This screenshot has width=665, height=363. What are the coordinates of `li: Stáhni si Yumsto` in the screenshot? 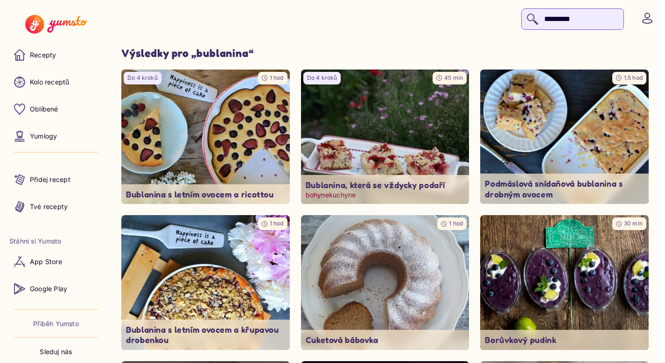 It's located at (56, 241).